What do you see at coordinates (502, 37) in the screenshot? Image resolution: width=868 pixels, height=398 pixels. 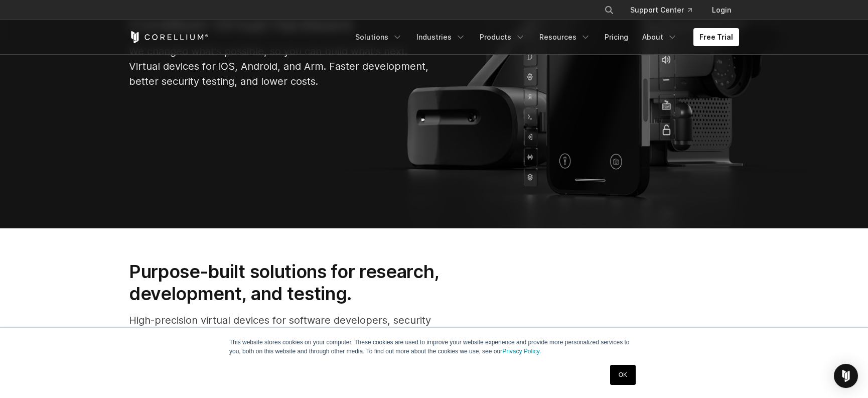 I see `a: Products` at bounding box center [502, 37].